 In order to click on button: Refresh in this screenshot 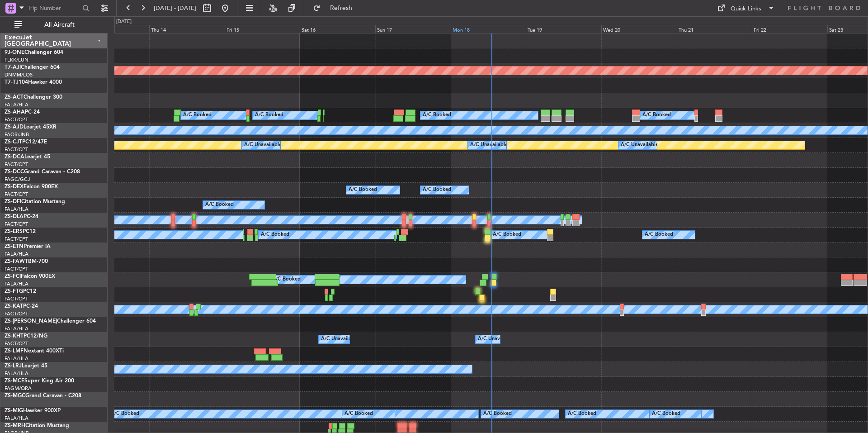, I will do `click(336, 8)`.